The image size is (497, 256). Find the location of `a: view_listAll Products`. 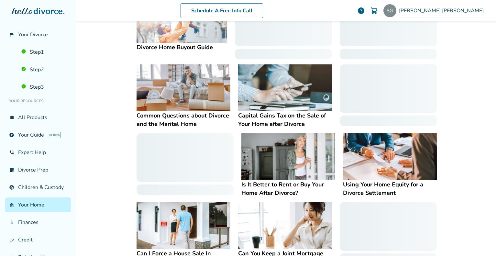

a: view_listAll Products is located at coordinates (38, 117).